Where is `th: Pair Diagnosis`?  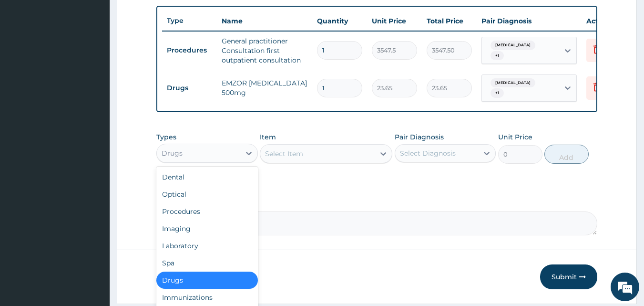
th: Pair Diagnosis is located at coordinates (529, 21).